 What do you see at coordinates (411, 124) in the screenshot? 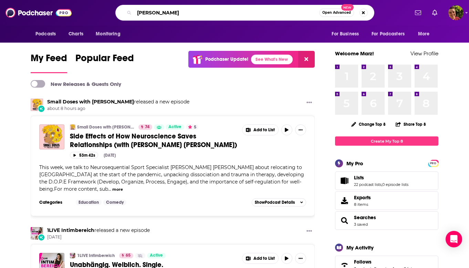
I see `button: Share Top 8` at bounding box center [411, 124].